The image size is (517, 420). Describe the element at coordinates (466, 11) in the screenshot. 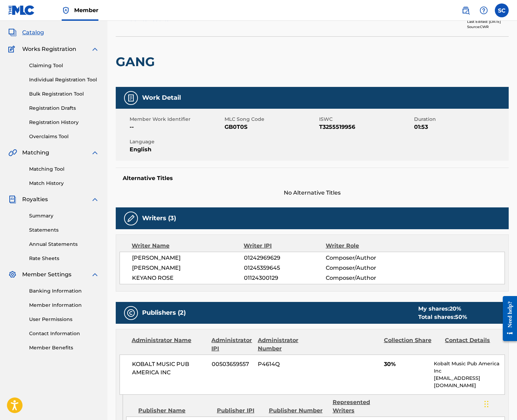

I see `a: Public Search` at that location.